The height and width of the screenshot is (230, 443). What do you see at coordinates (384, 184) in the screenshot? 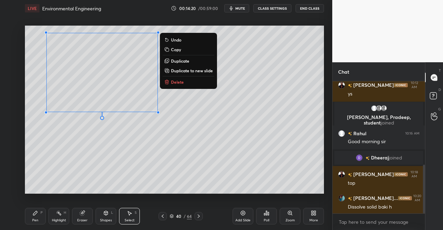
I see `div: top` at bounding box center [384, 184].